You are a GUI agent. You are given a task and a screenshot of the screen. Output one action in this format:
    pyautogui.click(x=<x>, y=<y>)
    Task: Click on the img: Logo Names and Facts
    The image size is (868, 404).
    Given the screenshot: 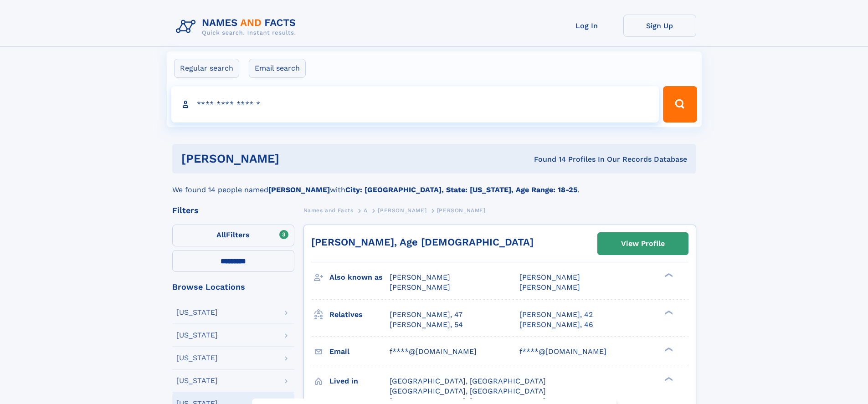 What is the action you would take?
    pyautogui.click(x=238, y=27)
    